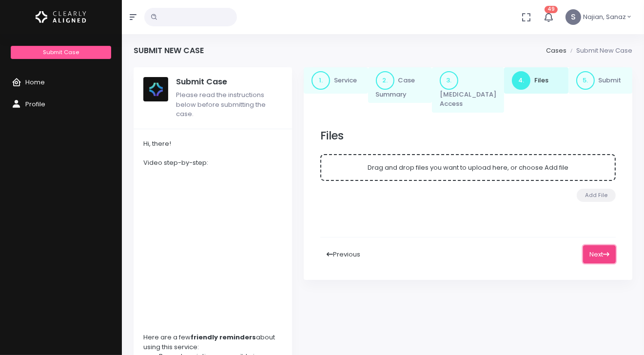 The height and width of the screenshot is (355, 644). I want to click on span: Submit Case, so click(61, 52).